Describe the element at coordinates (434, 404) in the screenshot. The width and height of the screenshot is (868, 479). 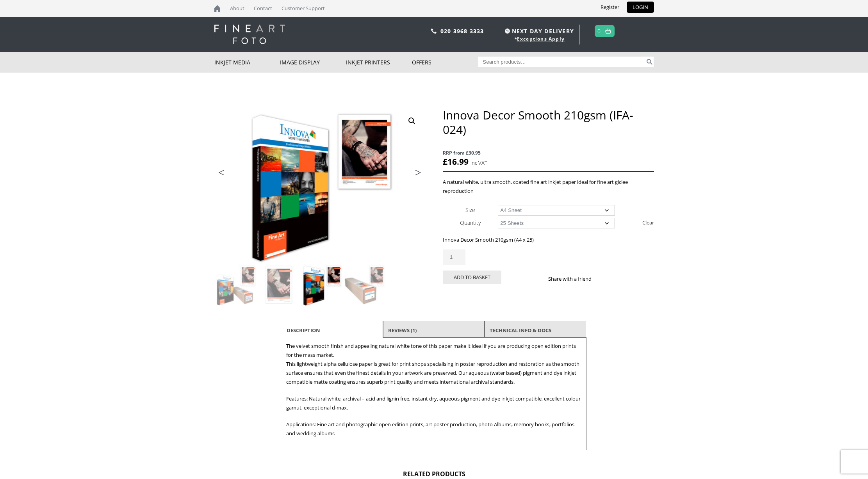
I see `p: Features: Natural white, archival – acid and lignin free, instant dry, aqueous pigment and dye in...` at that location.